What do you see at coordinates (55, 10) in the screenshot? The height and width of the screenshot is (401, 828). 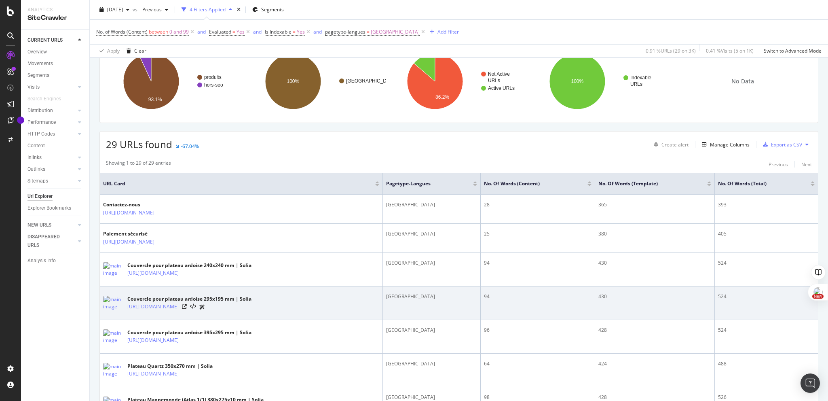 I see `div: Analytics` at bounding box center [55, 10].